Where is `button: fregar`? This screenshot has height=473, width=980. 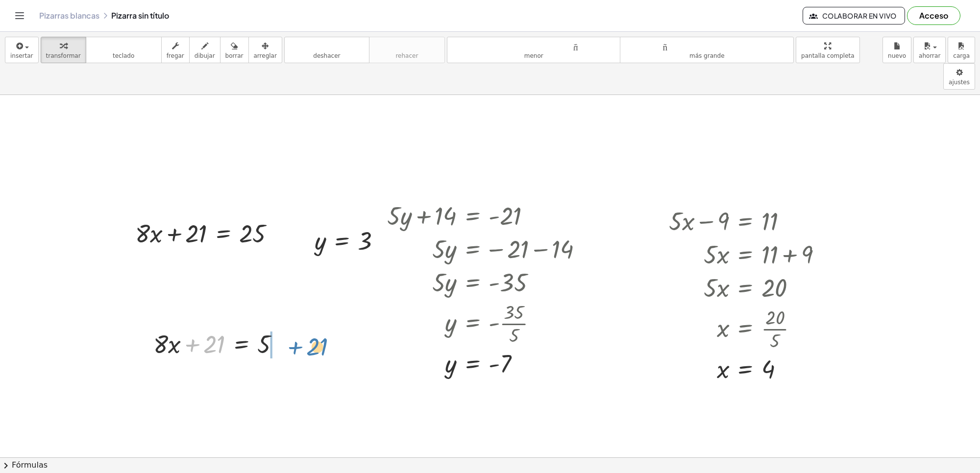
button: fregar is located at coordinates (175, 50).